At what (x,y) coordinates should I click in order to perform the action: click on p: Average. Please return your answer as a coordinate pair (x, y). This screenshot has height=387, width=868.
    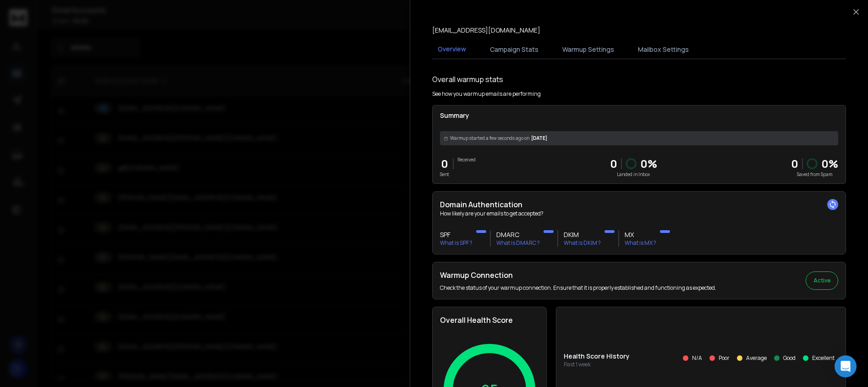
    Looking at the image, I should click on (756, 358).